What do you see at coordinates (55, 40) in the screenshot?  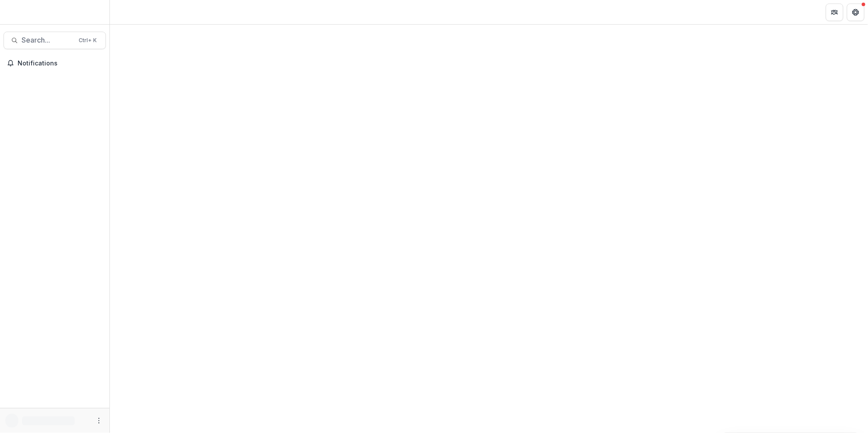 I see `button: Search...` at bounding box center [55, 40].